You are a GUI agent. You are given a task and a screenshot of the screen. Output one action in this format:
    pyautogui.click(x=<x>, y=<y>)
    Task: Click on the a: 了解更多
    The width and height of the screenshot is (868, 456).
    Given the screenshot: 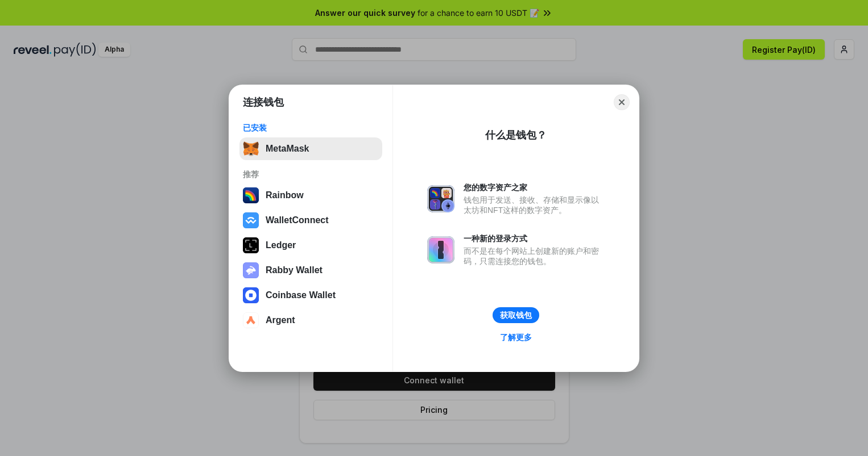 What is the action you would take?
    pyautogui.click(x=516, y=337)
    